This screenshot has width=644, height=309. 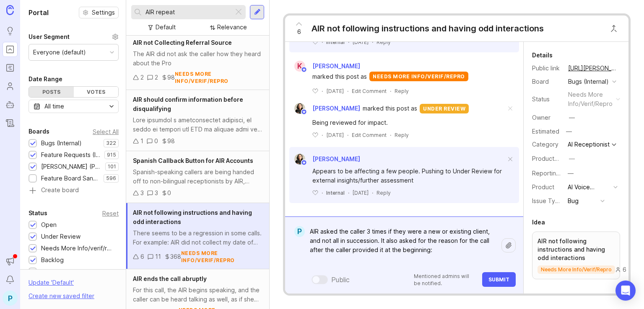 What do you see at coordinates (10, 299) in the screenshot?
I see `div: P` at bounding box center [10, 299].